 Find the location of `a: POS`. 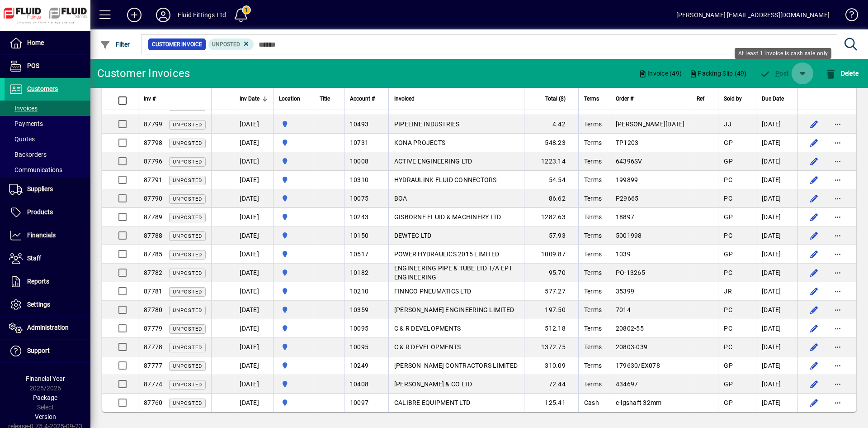

a: POS is located at coordinates (48, 66).